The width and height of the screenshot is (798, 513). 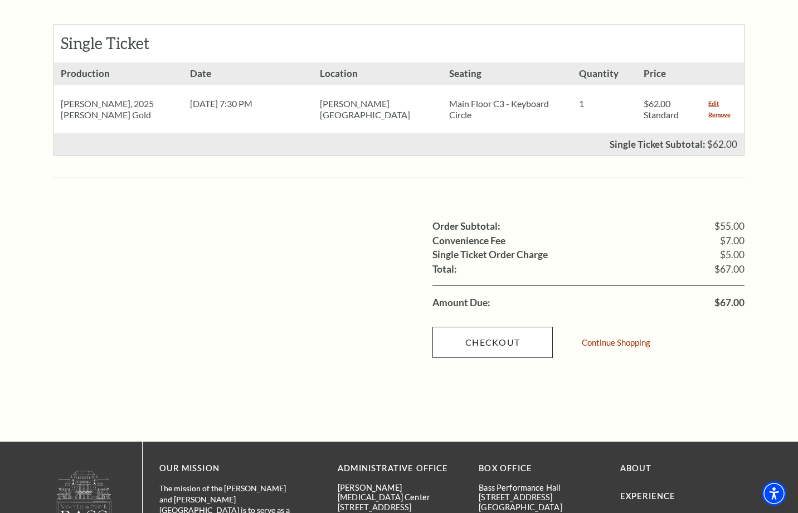 What do you see at coordinates (657, 144) in the screenshot?
I see `p: Single Ticket Subtotal:` at bounding box center [657, 144].